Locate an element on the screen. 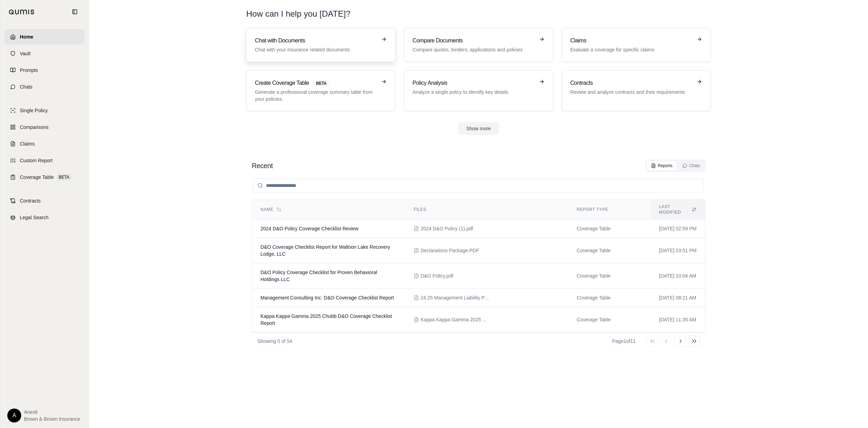 Image resolution: width=868 pixels, height=428 pixels. span: Coverage Table is located at coordinates (37, 177).